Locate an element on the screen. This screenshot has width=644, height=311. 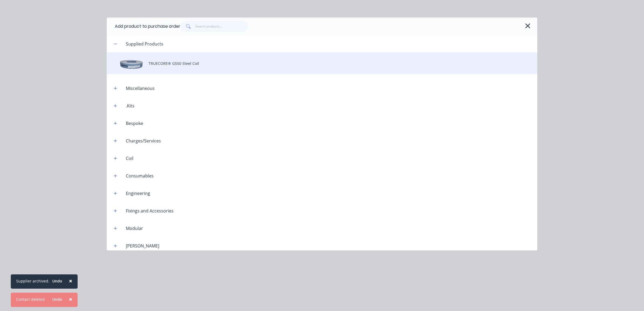
div: Contact deleted is located at coordinates (30, 299).